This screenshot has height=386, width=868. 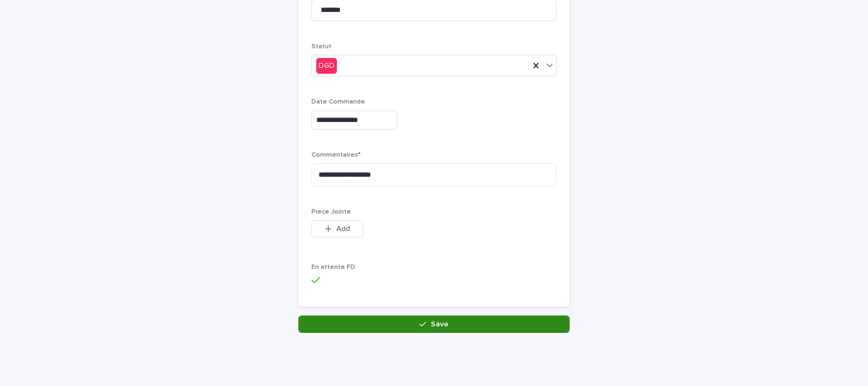 I want to click on span: Date Commande, so click(x=338, y=102).